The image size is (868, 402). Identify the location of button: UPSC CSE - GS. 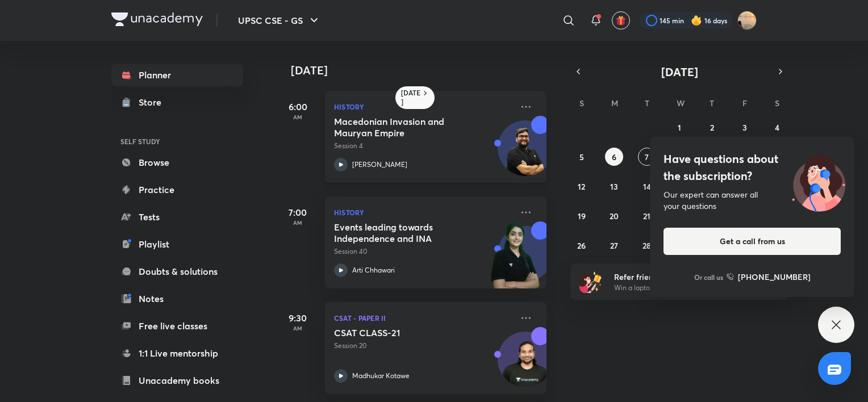
(279, 20).